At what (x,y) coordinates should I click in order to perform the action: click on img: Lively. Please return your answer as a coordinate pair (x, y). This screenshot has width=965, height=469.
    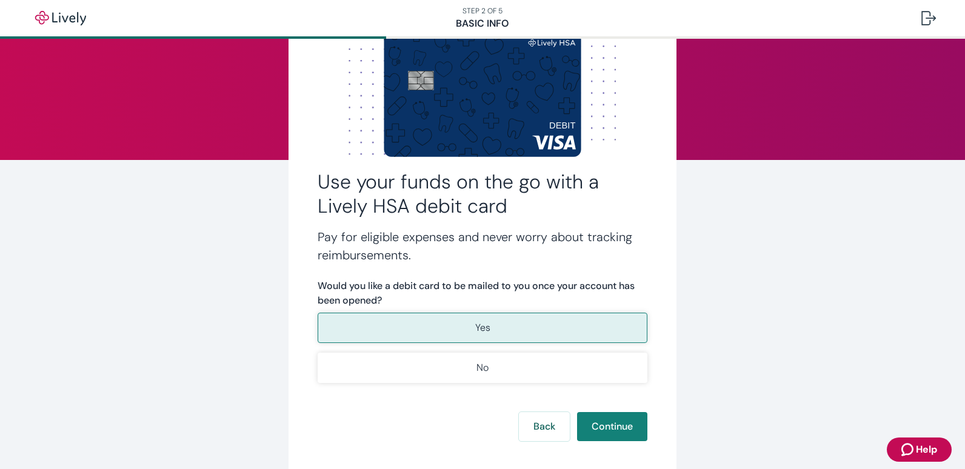
    Looking at the image, I should click on (61, 18).